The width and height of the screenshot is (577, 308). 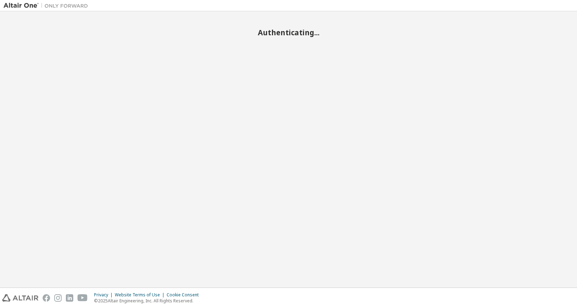 I want to click on div: Cookie Consent, so click(x=185, y=295).